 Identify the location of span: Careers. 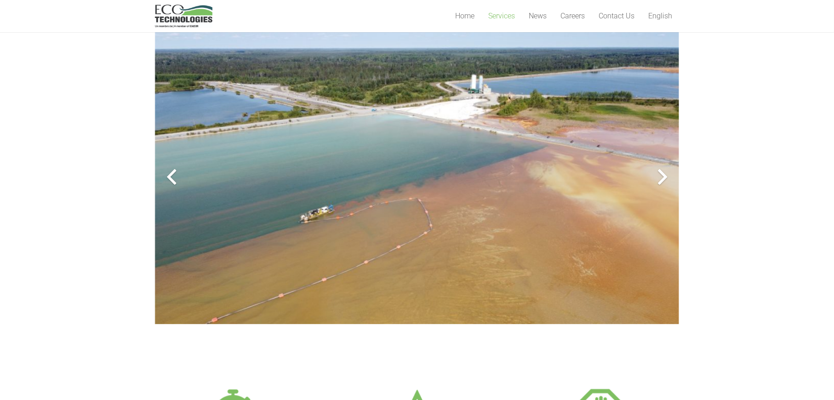
(573, 16).